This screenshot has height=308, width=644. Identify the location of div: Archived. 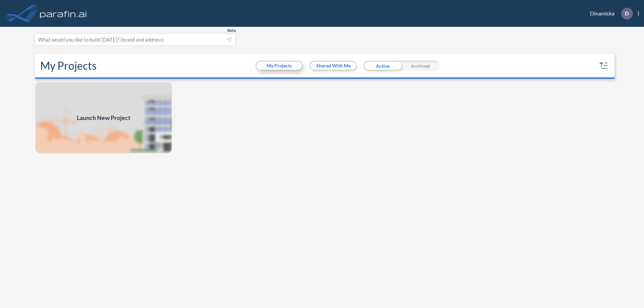
(421, 65).